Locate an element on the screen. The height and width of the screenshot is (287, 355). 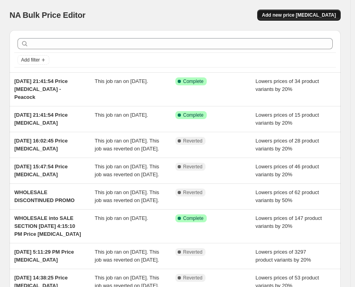
span: Lowers prices of 46 product variants by 20% is located at coordinates (287, 170).